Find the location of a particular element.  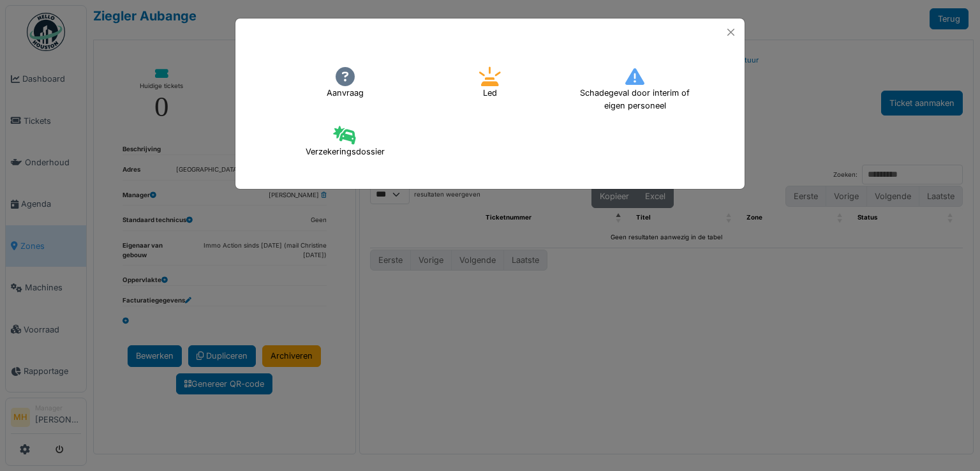

h4: Aanvraag is located at coordinates (345, 83).